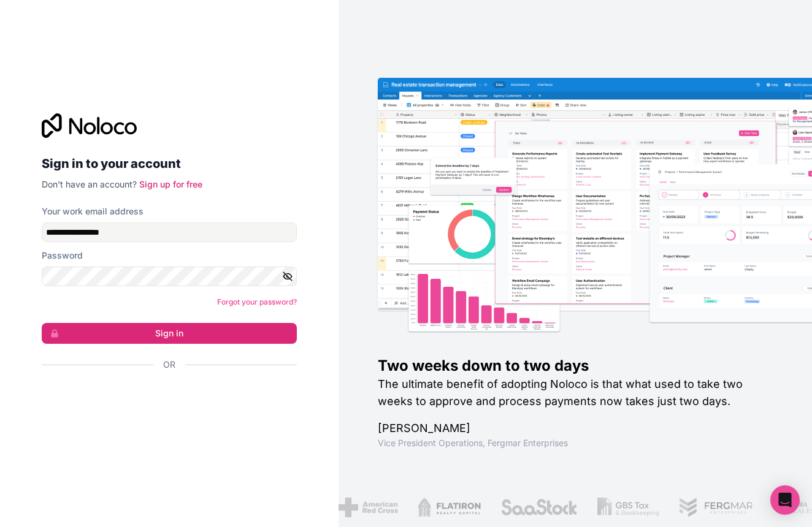 This screenshot has height=527, width=812. What do you see at coordinates (627, 508) in the screenshot?
I see `img: /assets/gbstax-C-GtDUiK.png` at bounding box center [627, 508].